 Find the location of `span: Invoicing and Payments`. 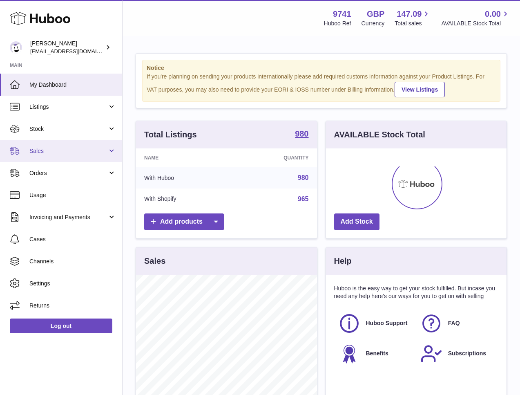

span: Invoicing and Payments is located at coordinates (68, 217).